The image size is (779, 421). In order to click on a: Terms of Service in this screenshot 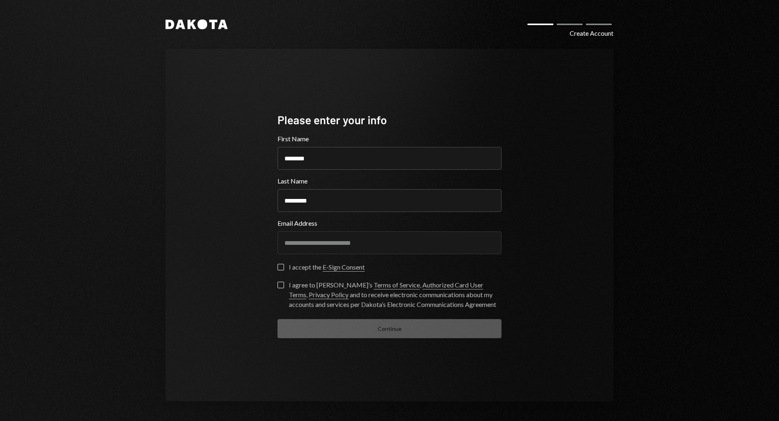, I will do `click(397, 285)`.